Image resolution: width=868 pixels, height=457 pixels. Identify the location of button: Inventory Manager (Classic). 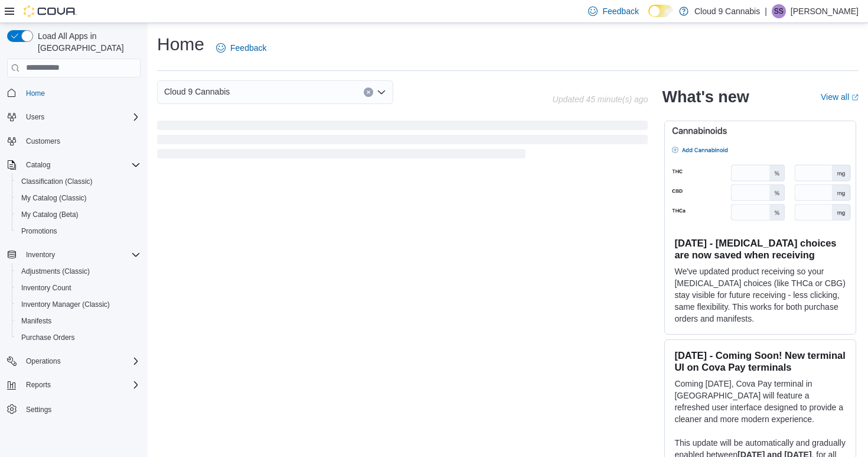
(79, 304).